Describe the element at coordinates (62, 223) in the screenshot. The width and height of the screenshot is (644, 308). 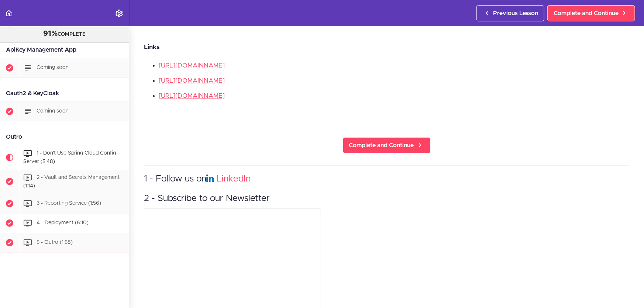
I see `span: 4 - Deployment (6:10)` at that location.